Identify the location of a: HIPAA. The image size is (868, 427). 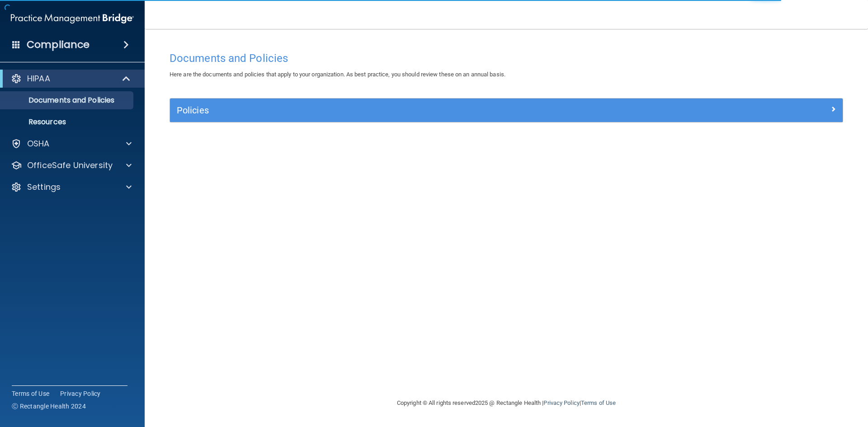
(71, 79).